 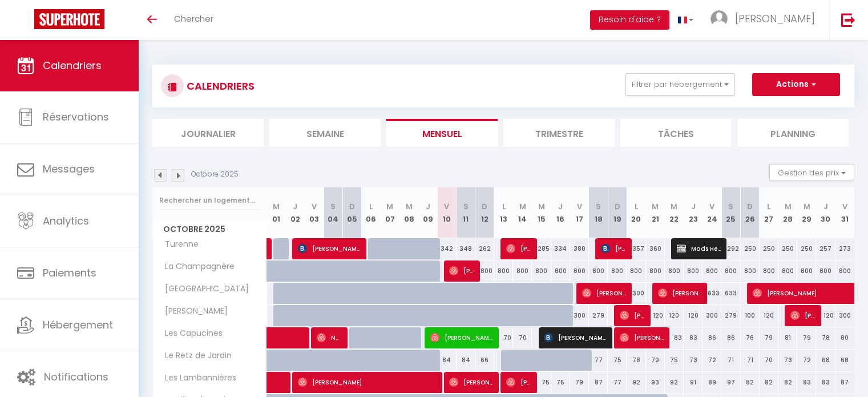 What do you see at coordinates (629, 20) in the screenshot?
I see `button: Besoin d'aide ?` at bounding box center [629, 20].